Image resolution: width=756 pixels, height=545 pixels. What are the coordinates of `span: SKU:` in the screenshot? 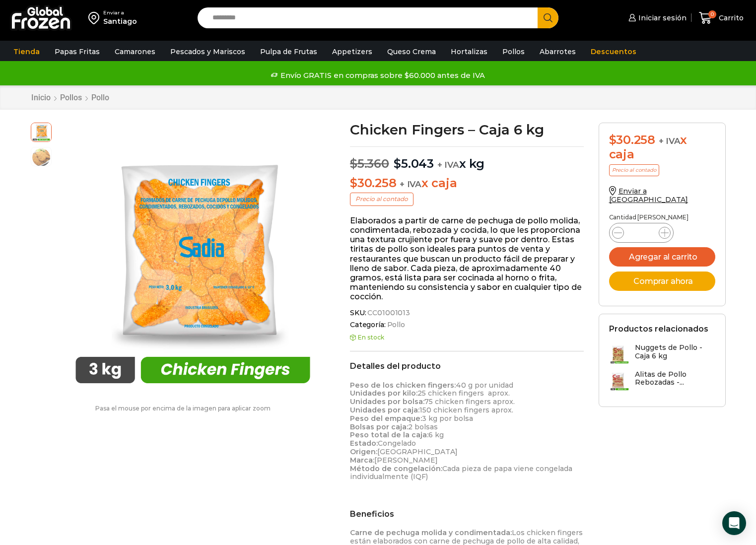 It's located at (467, 313).